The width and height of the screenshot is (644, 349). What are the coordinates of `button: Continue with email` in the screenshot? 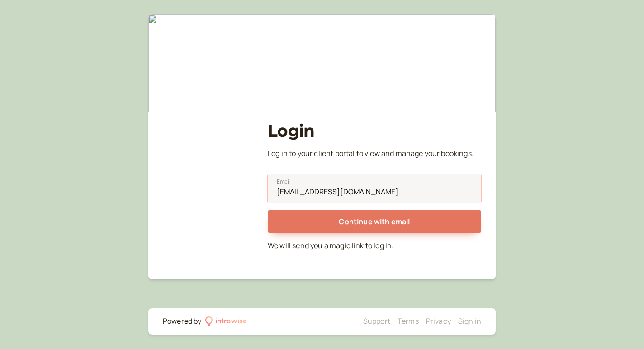 It's located at (374, 222).